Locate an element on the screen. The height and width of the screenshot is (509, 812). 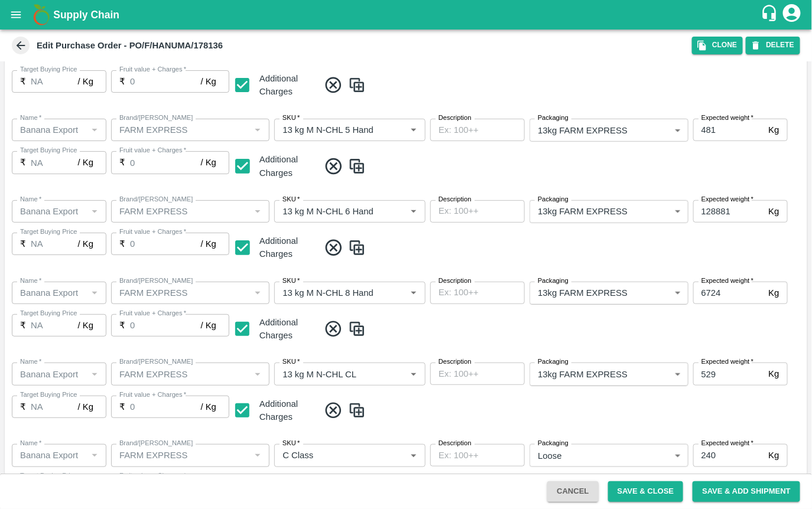
b: Edit Purchase Order - PO/F/HANUMA/178136 is located at coordinates (129, 46).